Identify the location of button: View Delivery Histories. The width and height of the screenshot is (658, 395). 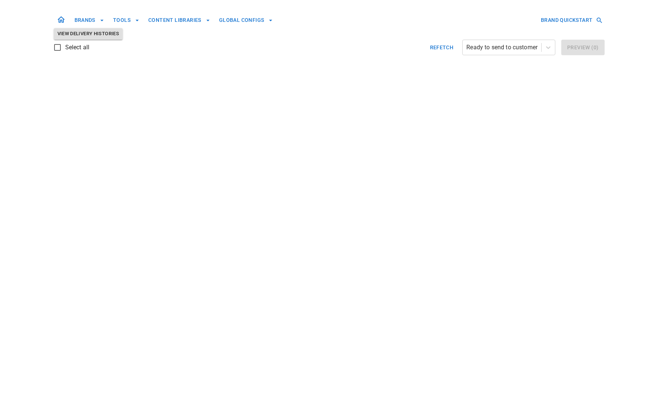
(88, 34).